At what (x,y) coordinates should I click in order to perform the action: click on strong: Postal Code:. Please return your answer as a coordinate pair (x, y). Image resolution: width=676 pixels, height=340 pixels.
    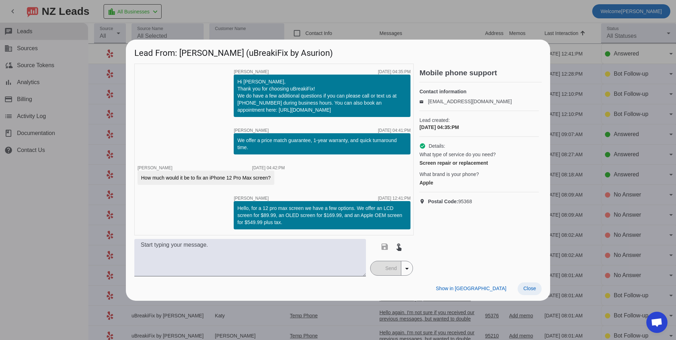
    Looking at the image, I should click on (443, 201).